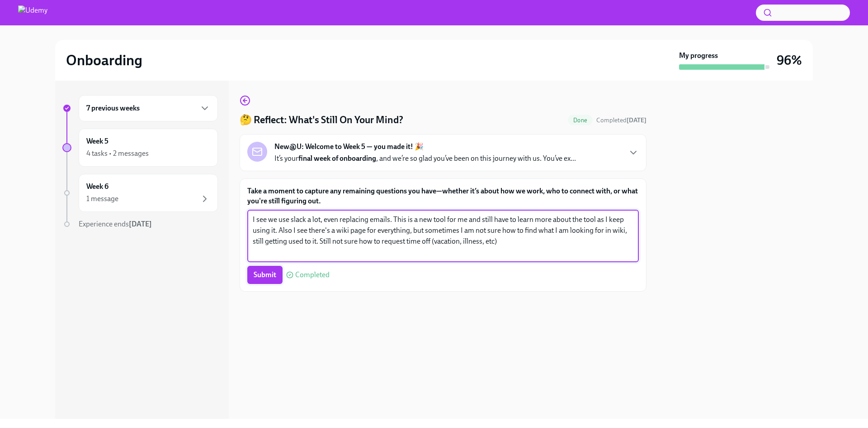 This screenshot has height=428, width=868. I want to click on strong: final week of onboarding, so click(338, 158).